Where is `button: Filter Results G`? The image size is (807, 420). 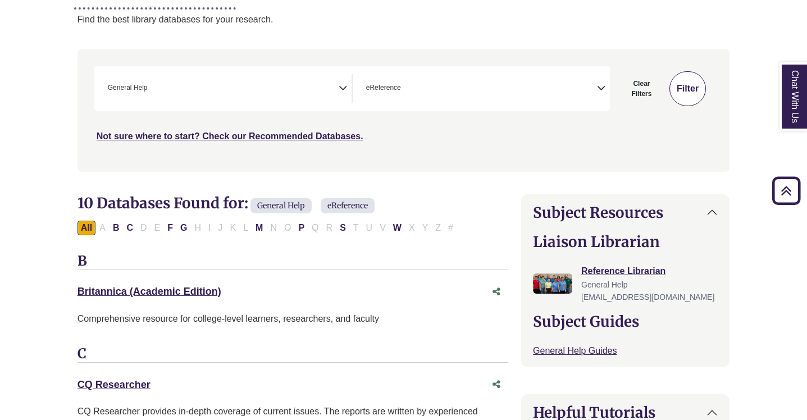
button: Filter Results G is located at coordinates (184, 228).